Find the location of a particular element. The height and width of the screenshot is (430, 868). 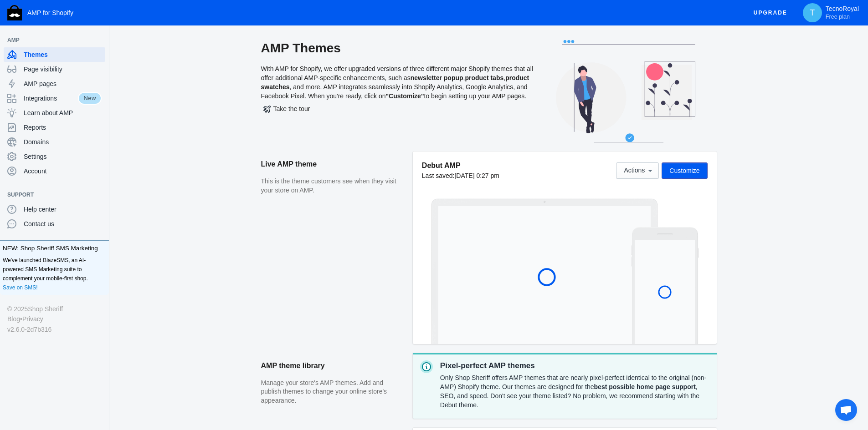

span: Integrations is located at coordinates (50, 98).